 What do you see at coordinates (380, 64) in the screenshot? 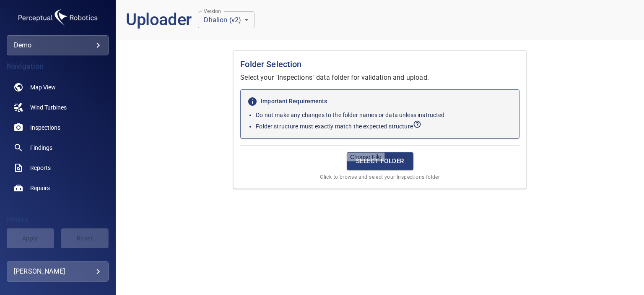
I see `h1: Folder Selection` at bounding box center [380, 64].